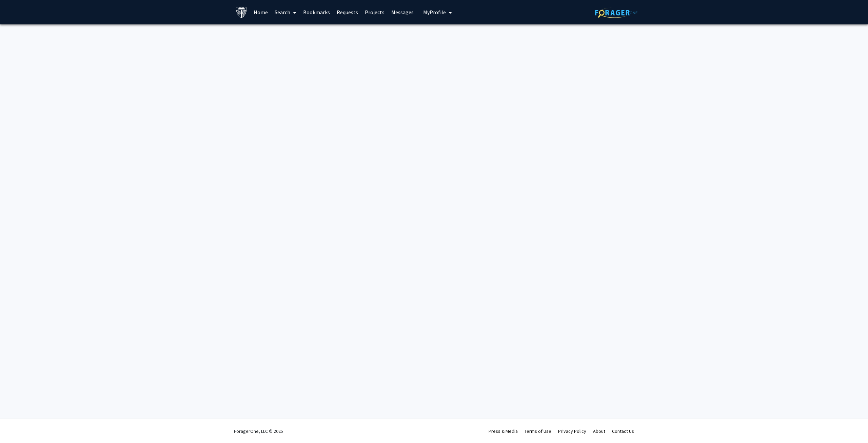 The image size is (868, 443). Describe the element at coordinates (317, 12) in the screenshot. I see `a: Bookmarks` at that location.